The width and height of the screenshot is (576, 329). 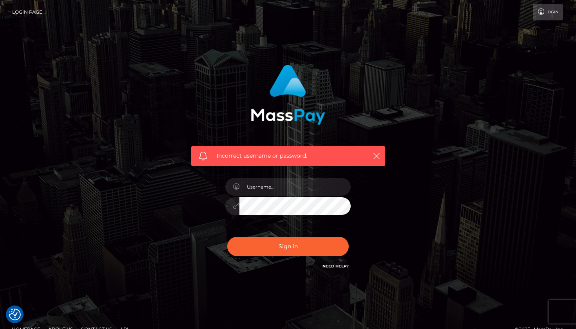 I want to click on a: Login Page, so click(x=27, y=12).